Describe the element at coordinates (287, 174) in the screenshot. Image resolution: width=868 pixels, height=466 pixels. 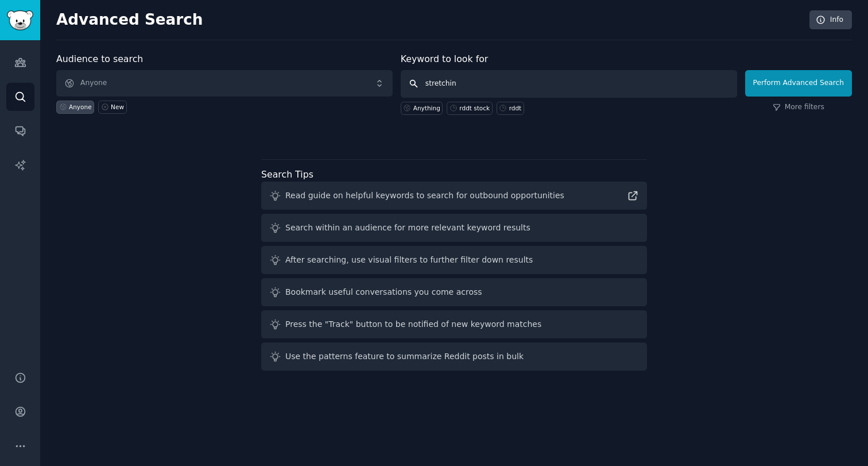
I see `label: Search Tips` at that location.